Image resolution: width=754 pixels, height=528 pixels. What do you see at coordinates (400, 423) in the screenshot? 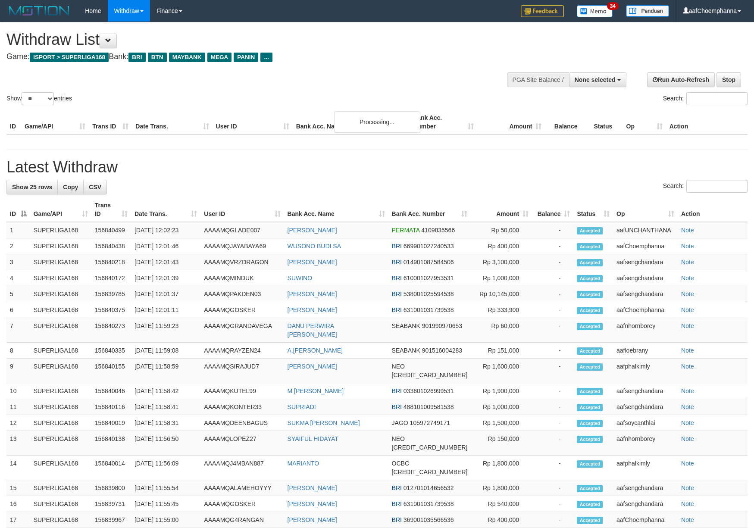
I see `span: JAGO` at bounding box center [400, 423].